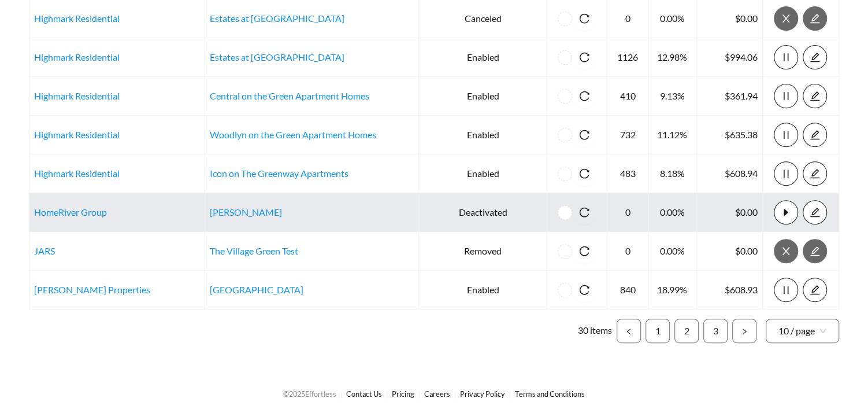 The width and height of the screenshot is (868, 409). I want to click on a: Icon on The Greenway Apartments, so click(279, 173).